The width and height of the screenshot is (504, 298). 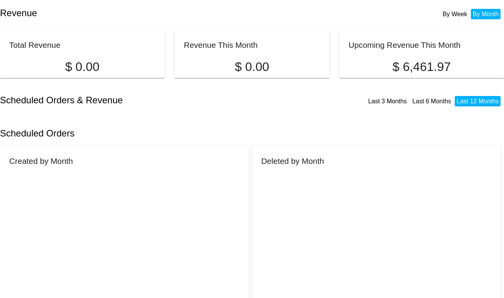 What do you see at coordinates (35, 45) in the screenshot?
I see `h2: Total Revenue` at bounding box center [35, 45].